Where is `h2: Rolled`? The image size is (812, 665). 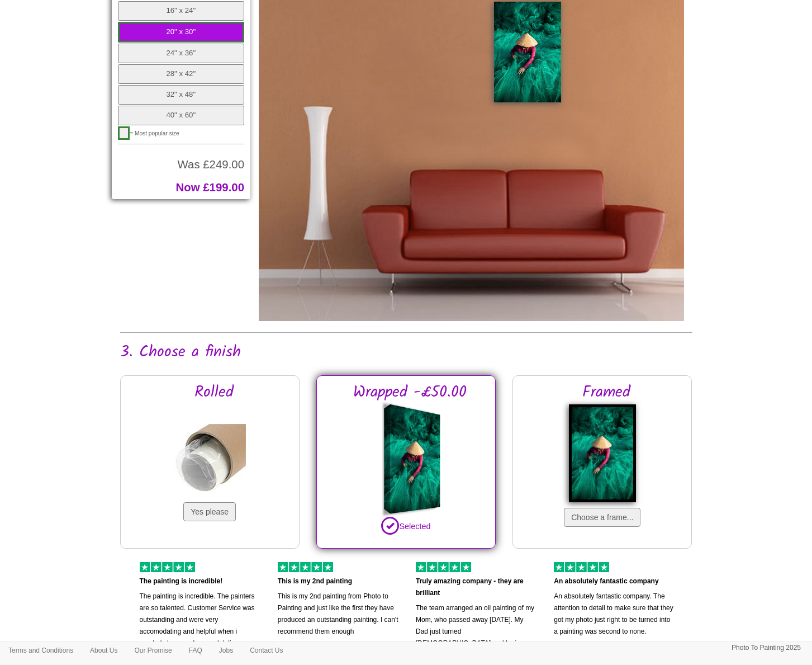 h2: Rolled is located at coordinates (214, 392).